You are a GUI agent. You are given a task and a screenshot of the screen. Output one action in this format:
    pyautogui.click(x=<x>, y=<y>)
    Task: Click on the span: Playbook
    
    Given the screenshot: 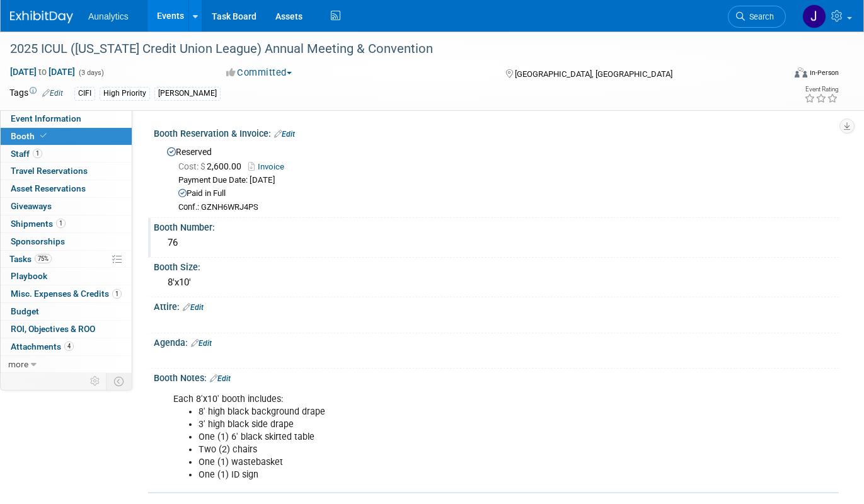 What is the action you would take?
    pyautogui.click(x=29, y=276)
    